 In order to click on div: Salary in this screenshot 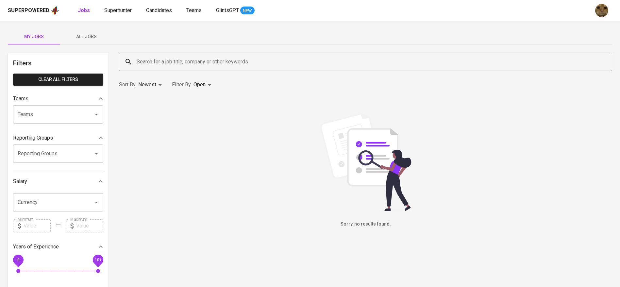, I will do `click(58, 182)`.